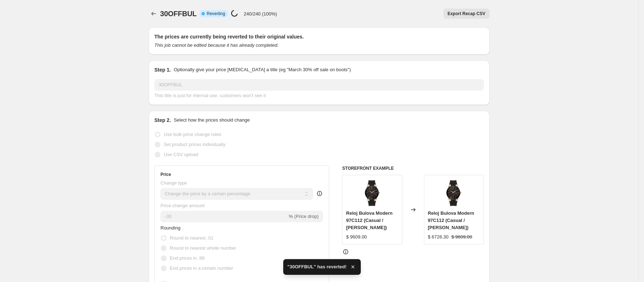 This screenshot has width=644, height=282. What do you see at coordinates (224, 216) in the screenshot?
I see `input: -15` at bounding box center [224, 216].